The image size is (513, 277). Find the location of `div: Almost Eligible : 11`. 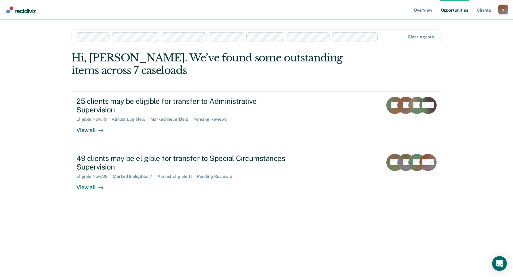

div: Almost Eligible : 11 is located at coordinates (177, 176).